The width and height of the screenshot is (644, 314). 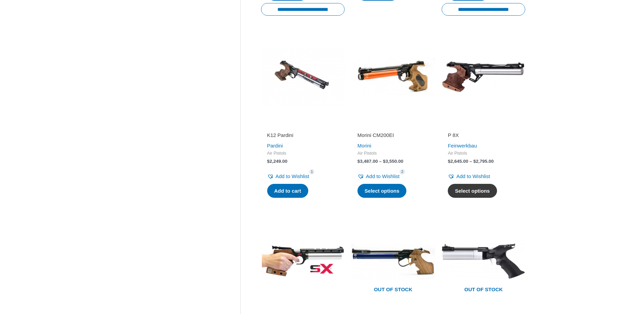 I want to click on a: Morini CM200EI, so click(x=393, y=136).